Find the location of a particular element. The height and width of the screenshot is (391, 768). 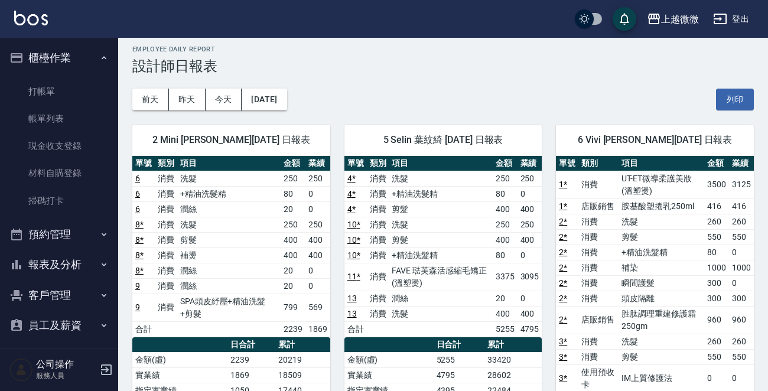

td: 28602 is located at coordinates (513, 375).